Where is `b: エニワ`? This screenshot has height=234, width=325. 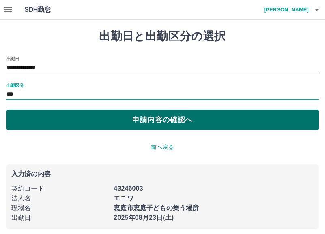
b: エニワ is located at coordinates (123, 198).